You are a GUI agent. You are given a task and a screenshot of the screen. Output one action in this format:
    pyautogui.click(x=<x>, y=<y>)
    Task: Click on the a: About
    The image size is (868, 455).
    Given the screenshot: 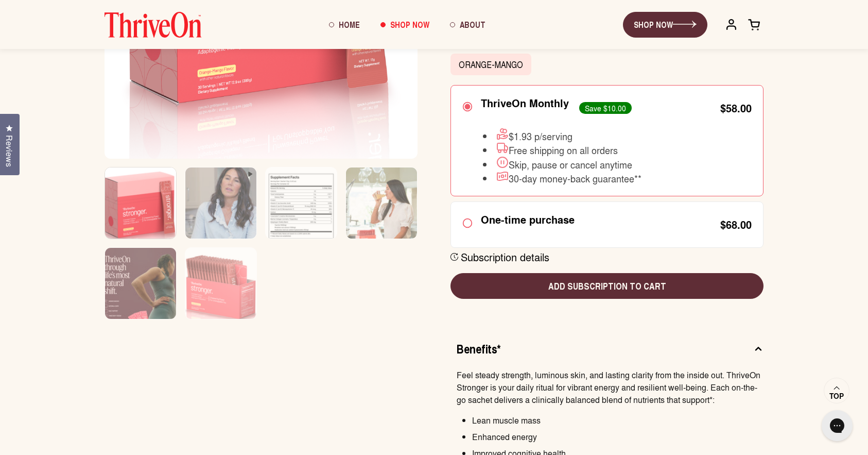 What is the action you would take?
    pyautogui.click(x=467, y=25)
    